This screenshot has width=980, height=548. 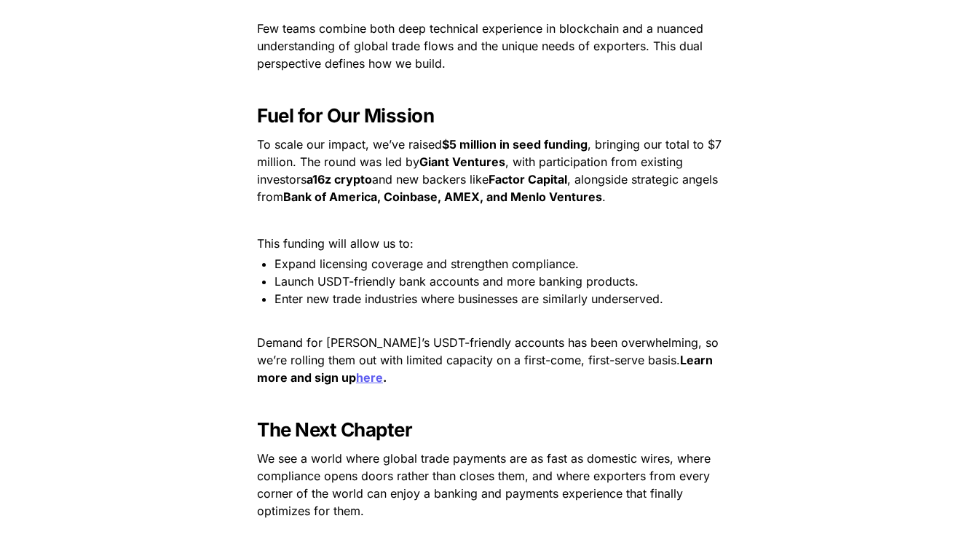 I want to click on span: We see a world where global trade payments are as fast as domestic wires, where compliance opens ..., so click(x=485, y=485).